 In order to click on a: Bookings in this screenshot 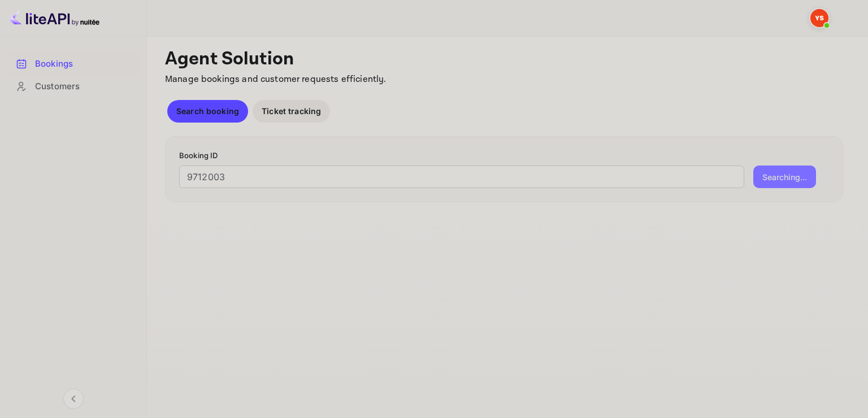, I will do `click(73, 63)`.